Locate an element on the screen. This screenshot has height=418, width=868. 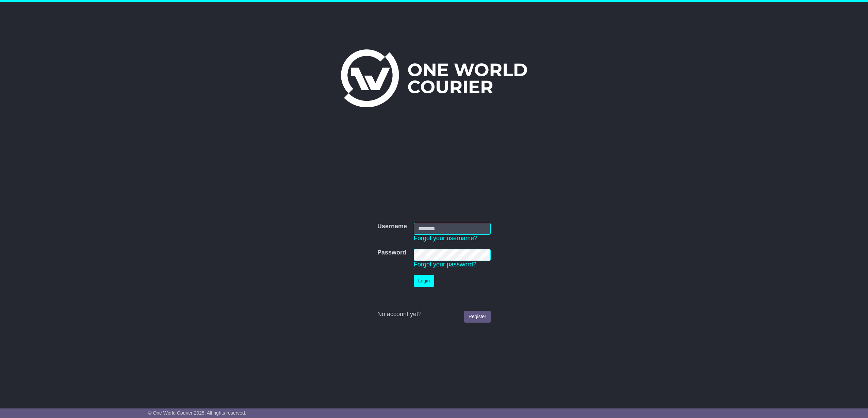
button: Login is located at coordinates (424, 281).